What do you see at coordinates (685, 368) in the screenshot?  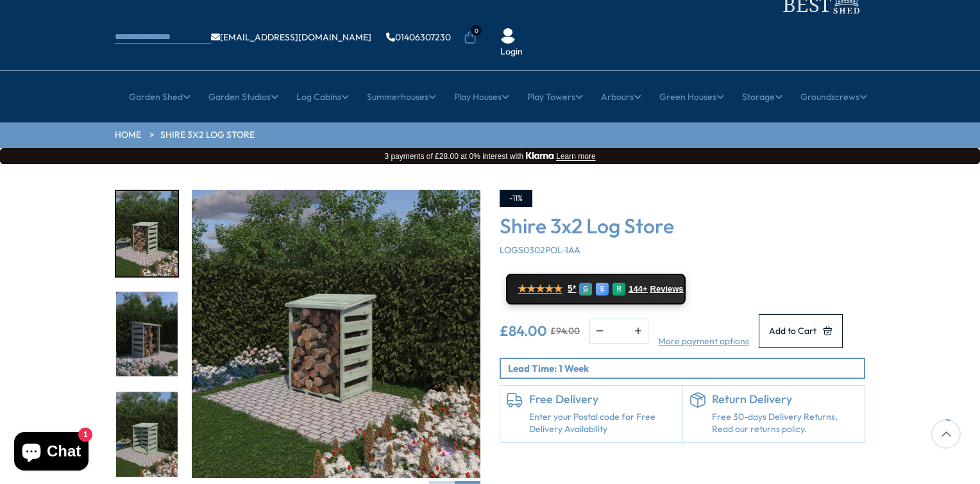 I see `p: Lead Time: 1 Week` at bounding box center [685, 368].